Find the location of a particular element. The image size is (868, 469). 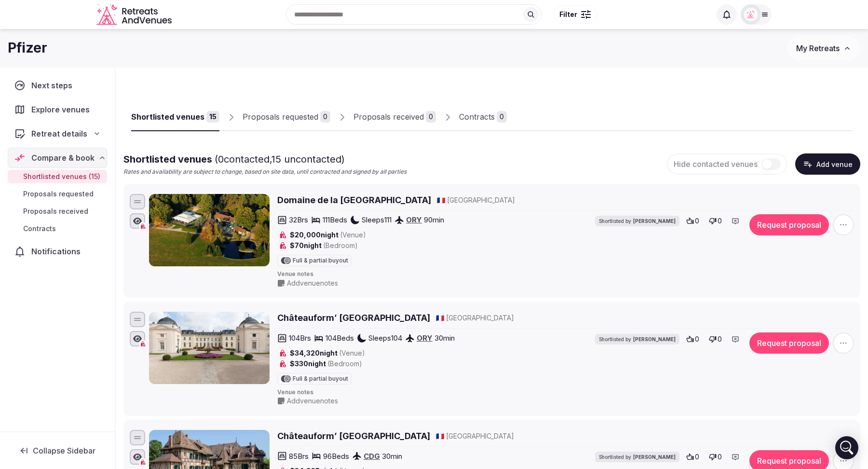

a: Shortlisted venues15 is located at coordinates (175, 117).